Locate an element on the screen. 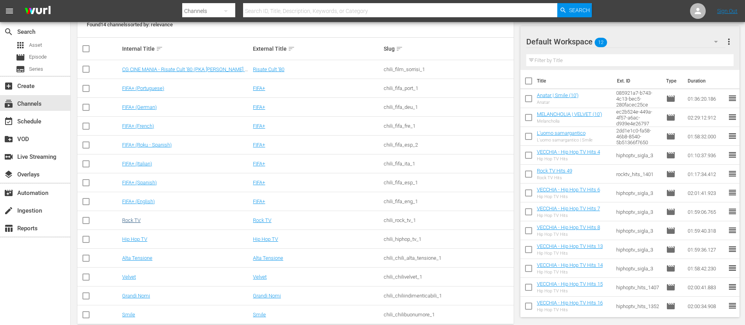  div: L'uomo samargantico | Smile is located at coordinates (565, 140).